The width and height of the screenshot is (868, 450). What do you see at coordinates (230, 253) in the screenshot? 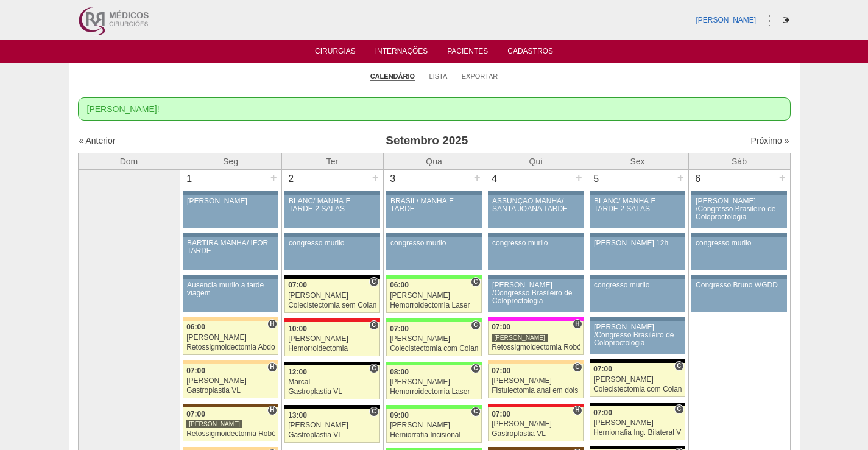
I see `a: BARTIRA MANHÃ/ IFOR TARDE` at bounding box center [230, 253].